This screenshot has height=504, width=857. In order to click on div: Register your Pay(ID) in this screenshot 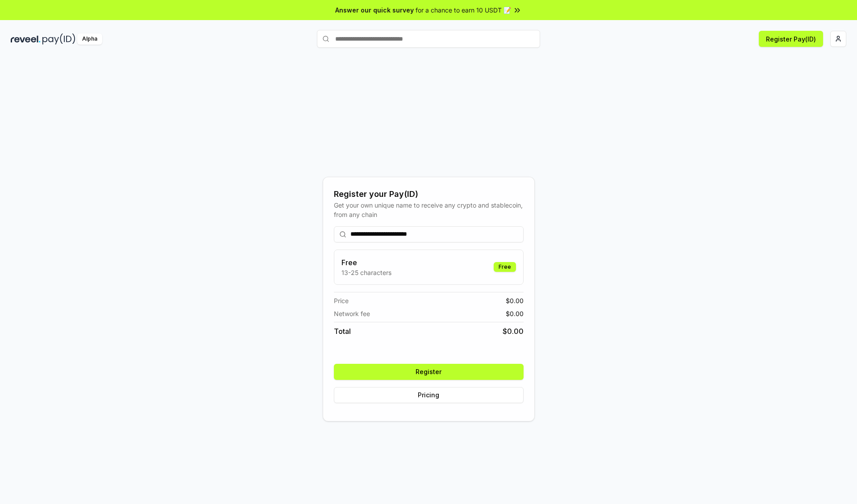, I will do `click(428, 194)`.